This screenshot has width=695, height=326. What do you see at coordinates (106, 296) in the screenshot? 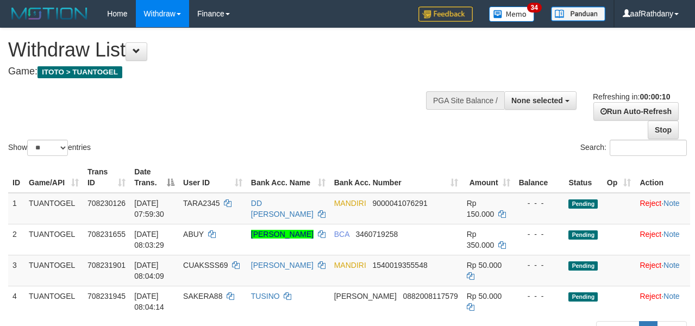
I see `span: 708231945` at bounding box center [106, 296].